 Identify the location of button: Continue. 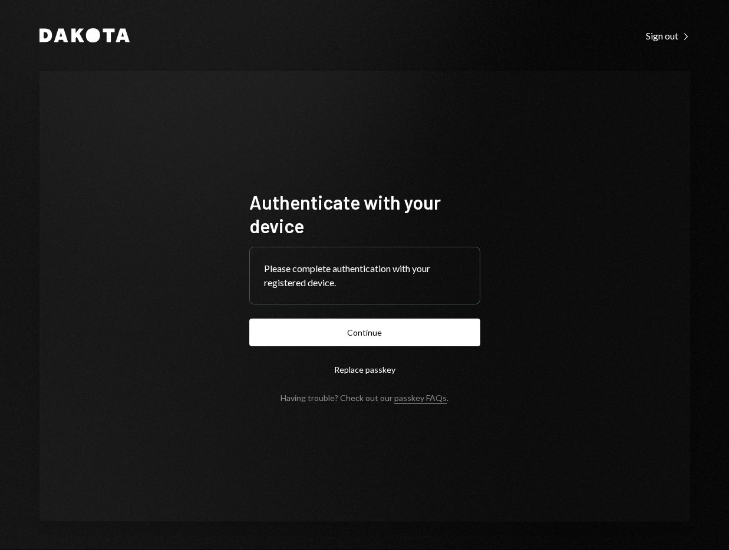
(365, 332).